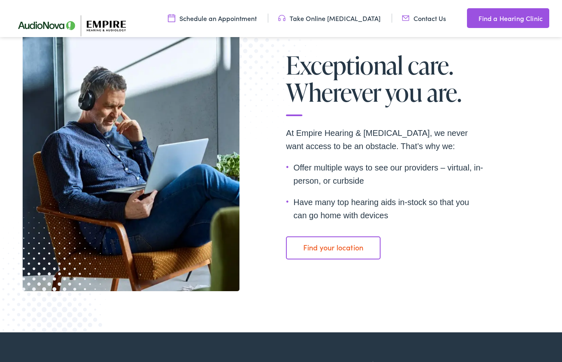  What do you see at coordinates (385, 84) in the screenshot?
I see `h2: Exceptional care. Wherever you are.` at bounding box center [385, 84].